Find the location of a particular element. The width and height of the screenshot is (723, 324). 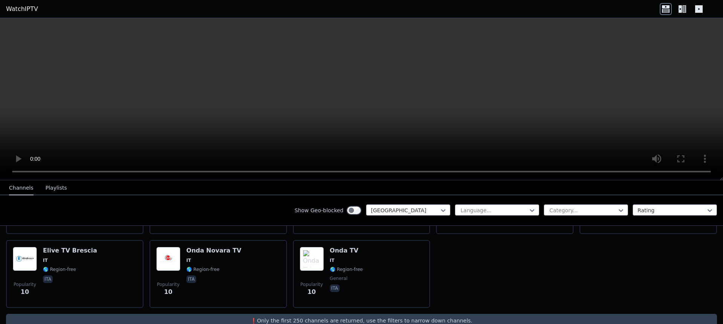

span: general is located at coordinates (339, 279).